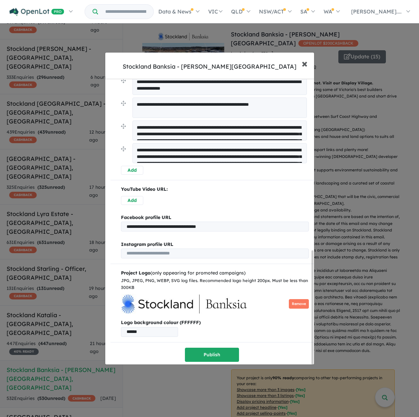 The height and width of the screenshot is (417, 419). I want to click on input: Try estate name, suburb, builder or developer, so click(126, 11).